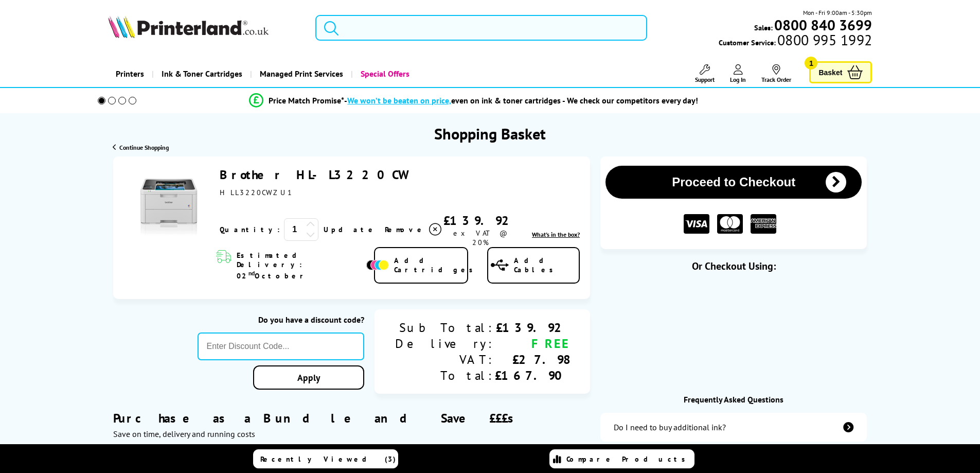 This screenshot has width=980, height=473. Describe the element at coordinates (521, 100) in the screenshot. I see `div: - even on ink & toner cartridges - We check our competitors every day!` at that location.